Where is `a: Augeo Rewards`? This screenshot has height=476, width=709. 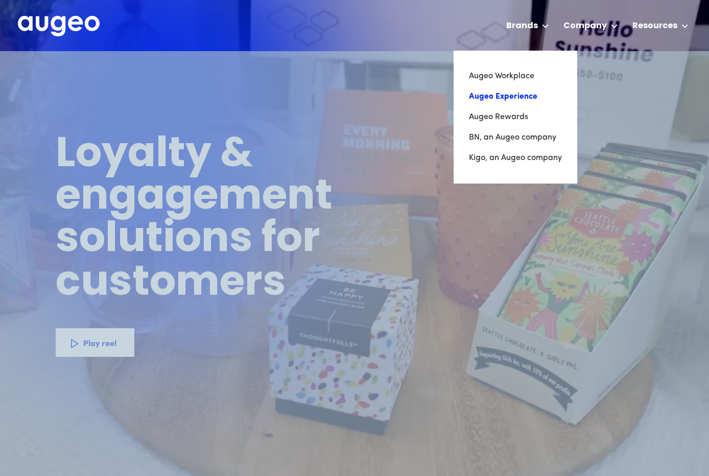
a: Augeo Rewards is located at coordinates (516, 117).